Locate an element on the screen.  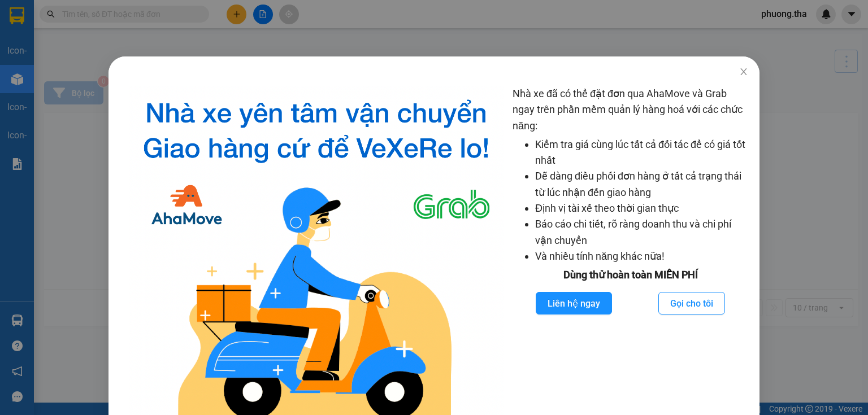
li: Định vị tài xế theo thời gian thực is located at coordinates (642, 209).